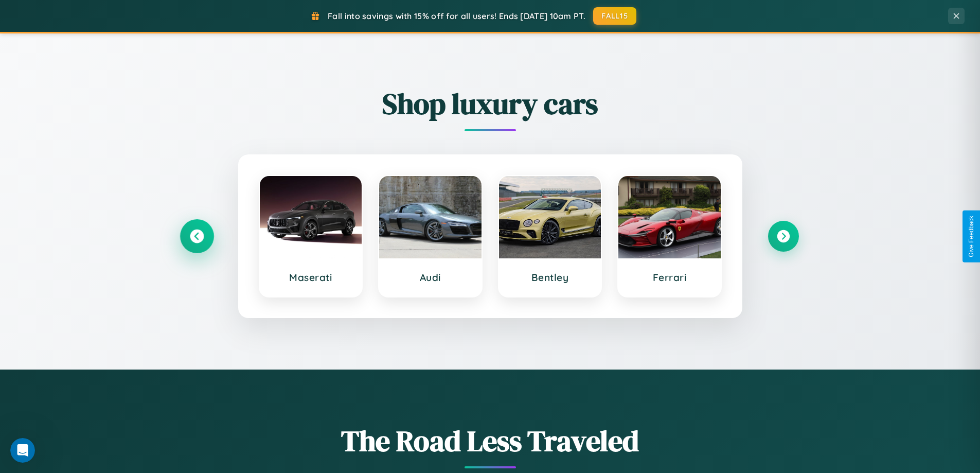 This screenshot has width=980, height=473. Describe the element at coordinates (615, 16) in the screenshot. I see `button: FALL15` at that location.